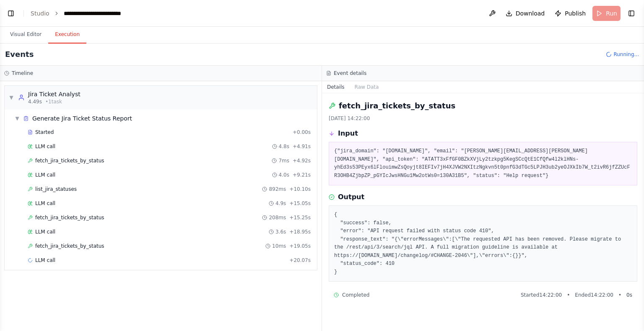 The height and width of the screenshot is (331, 644). What do you see at coordinates (351, 197) in the screenshot?
I see `h3: Output` at bounding box center [351, 197].